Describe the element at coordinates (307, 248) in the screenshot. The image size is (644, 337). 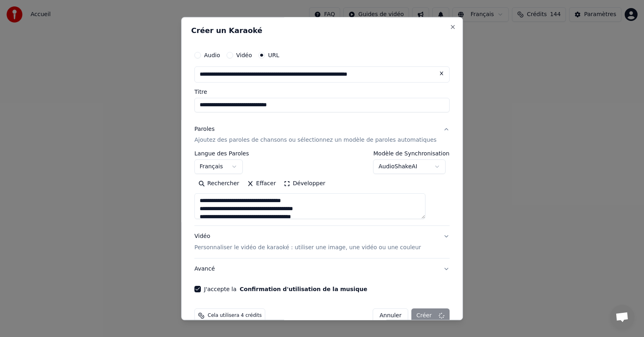
I see `p: Personnaliser le vidéo de karaoké : utiliser une image, une vidéo ou une couleur` at that location.